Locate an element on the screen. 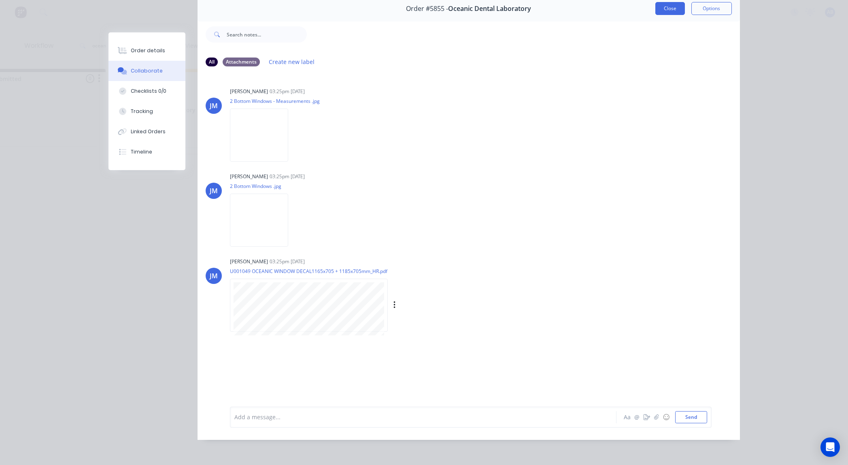  span: Order #5855 - is located at coordinates (427, 9).